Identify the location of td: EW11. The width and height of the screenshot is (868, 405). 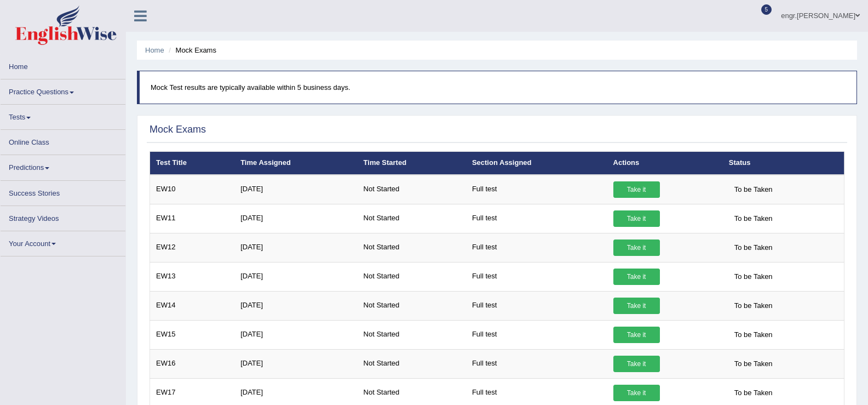
(193, 218).